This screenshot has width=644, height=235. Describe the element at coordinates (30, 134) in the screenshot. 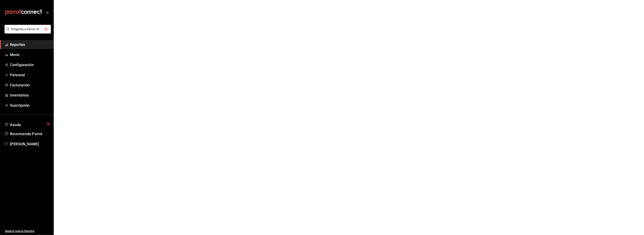

I see `span: Recomienda Parrot` at that location.